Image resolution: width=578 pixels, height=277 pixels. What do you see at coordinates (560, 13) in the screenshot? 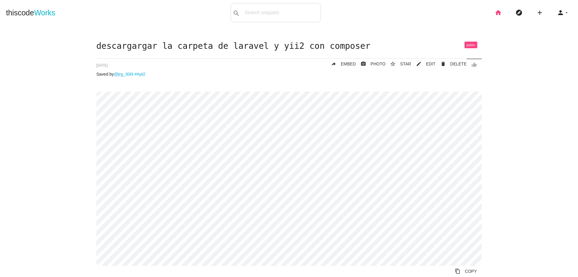
I see `i: person` at bounding box center [560, 13].